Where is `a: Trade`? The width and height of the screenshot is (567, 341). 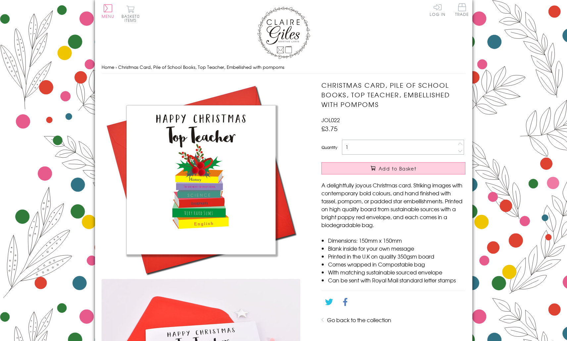
a: Trade is located at coordinates (462, 10).